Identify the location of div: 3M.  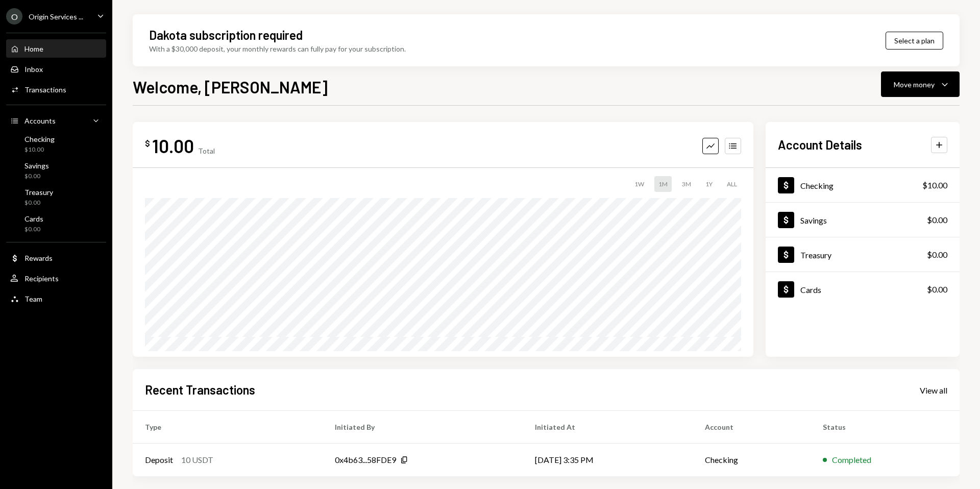
(686, 184).